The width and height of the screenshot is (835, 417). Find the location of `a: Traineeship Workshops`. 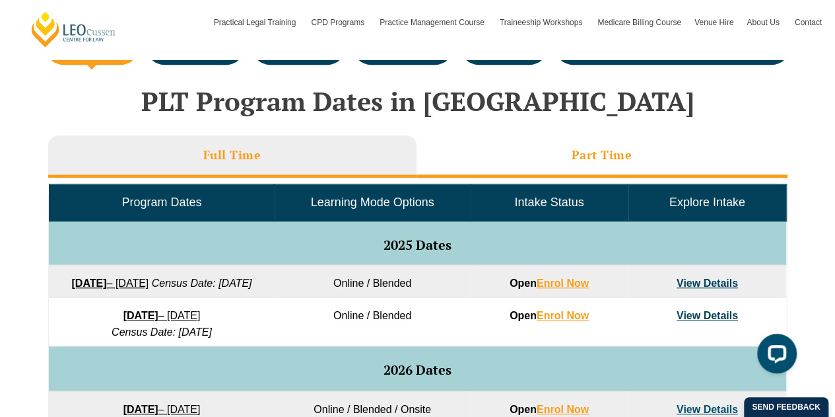

a: Traineeship Workshops is located at coordinates (542, 22).